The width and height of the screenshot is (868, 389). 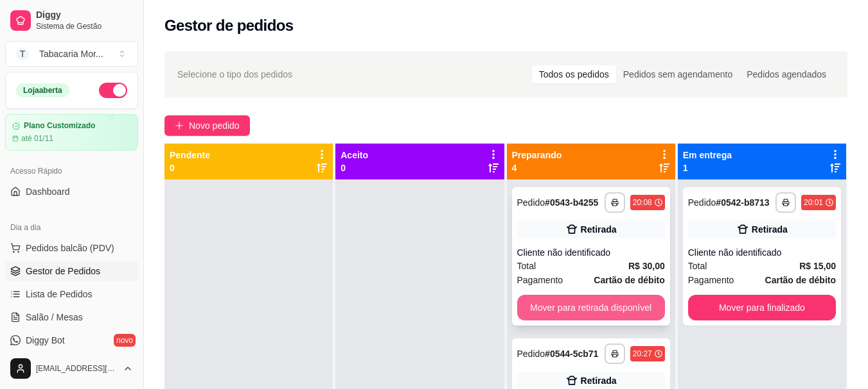 I want to click on p: 4, so click(x=537, y=168).